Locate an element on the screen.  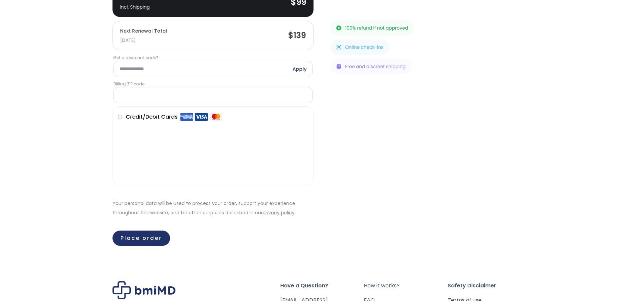
span: Next Renewal Total is located at coordinates (143, 36).